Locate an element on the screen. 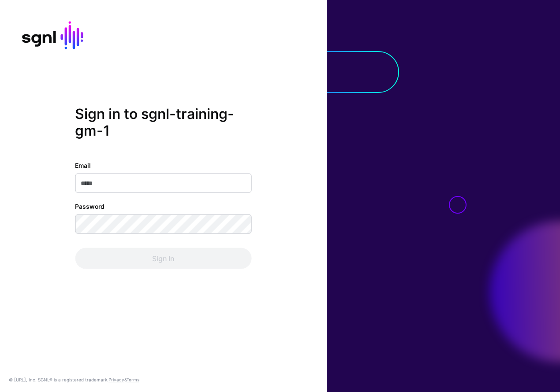 The width and height of the screenshot is (560, 392). h2: Sign in to sgnl-training-gm-1 is located at coordinates (163, 122).